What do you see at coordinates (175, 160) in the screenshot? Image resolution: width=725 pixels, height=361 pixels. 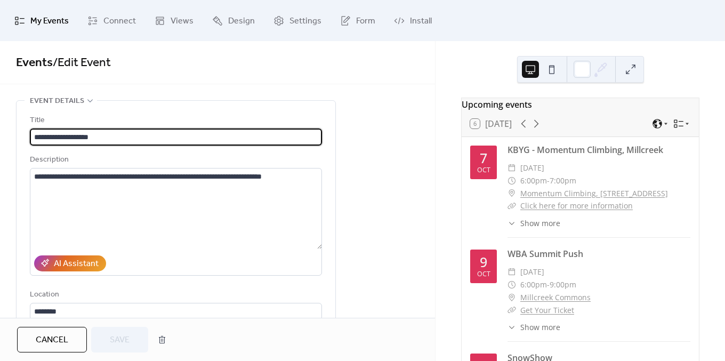 I see `div: Description` at bounding box center [175, 160].